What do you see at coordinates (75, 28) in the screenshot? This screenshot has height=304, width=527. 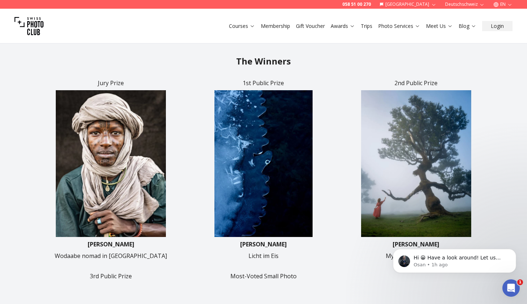 I see `span: Hi 😀 Have a look around! Let us know if you have any questions.` at bounding box center [75, 28].